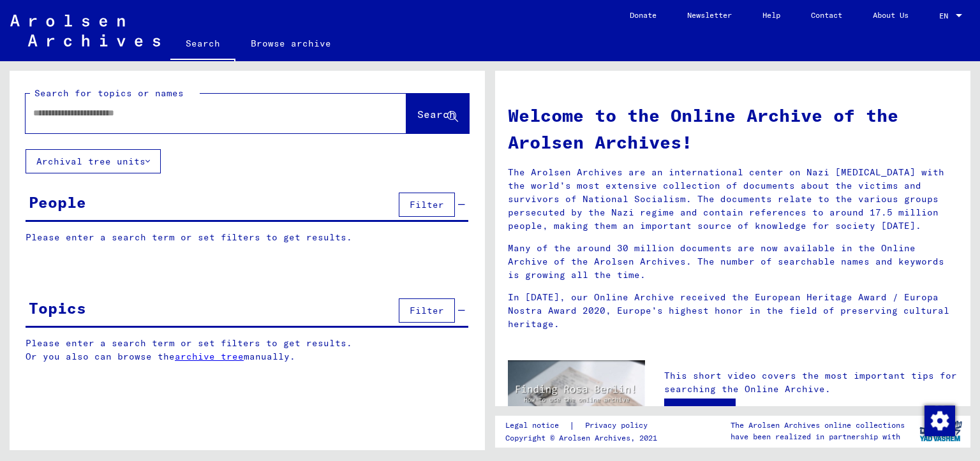 The width and height of the screenshot is (980, 461). What do you see at coordinates (939, 420) in the screenshot?
I see `img: Change consent` at bounding box center [939, 420].